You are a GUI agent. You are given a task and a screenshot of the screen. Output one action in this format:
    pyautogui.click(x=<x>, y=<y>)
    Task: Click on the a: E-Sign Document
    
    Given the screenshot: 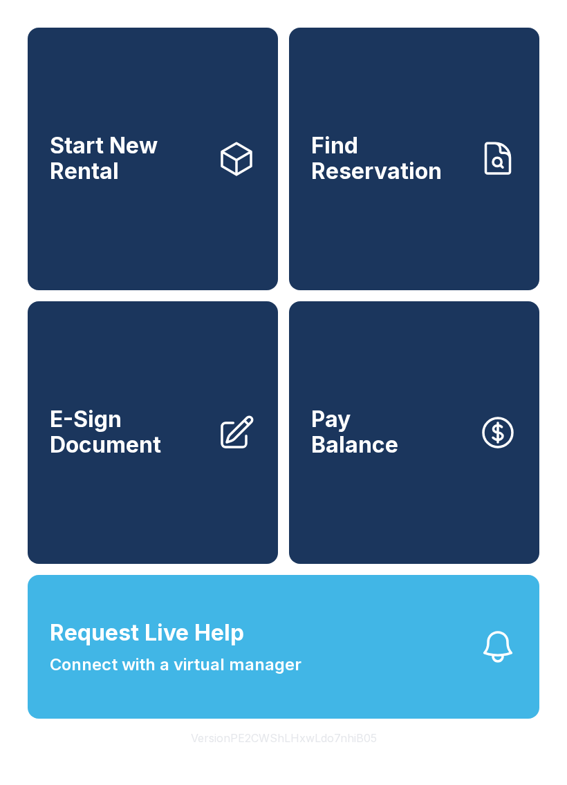 What is the action you would take?
    pyautogui.click(x=153, y=433)
    